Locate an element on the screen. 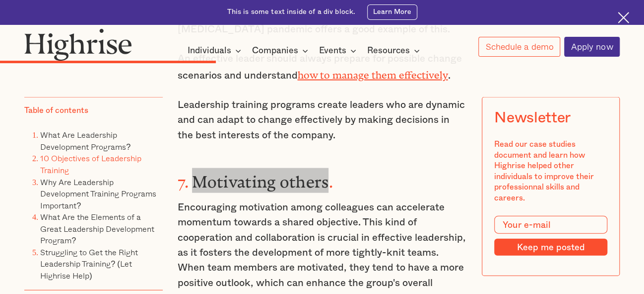 The height and width of the screenshot is (294, 644). img: Cross icon is located at coordinates (624, 18).